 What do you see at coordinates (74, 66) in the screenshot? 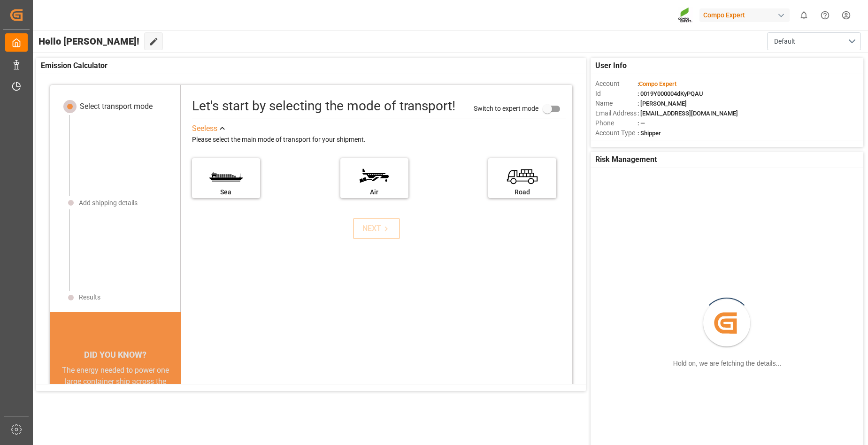
I see `span: Emission Calculator` at bounding box center [74, 66].